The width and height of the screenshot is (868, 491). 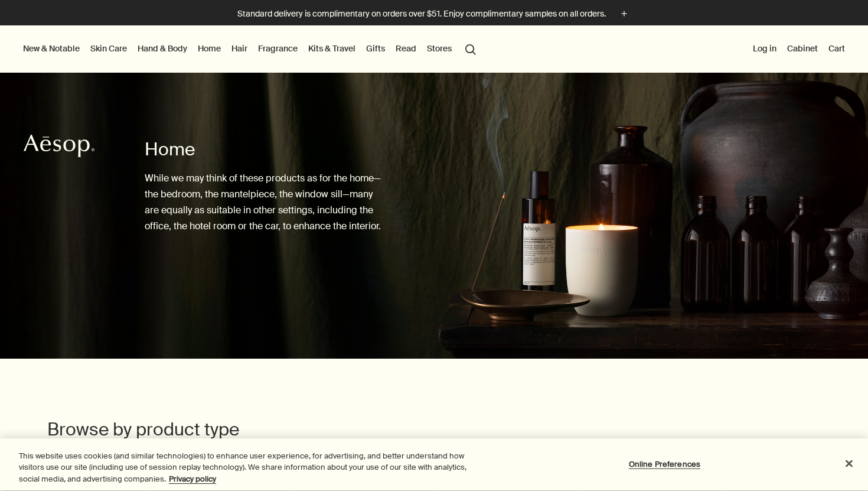 What do you see at coordinates (59, 147) in the screenshot?
I see `a: Aesop` at bounding box center [59, 147].